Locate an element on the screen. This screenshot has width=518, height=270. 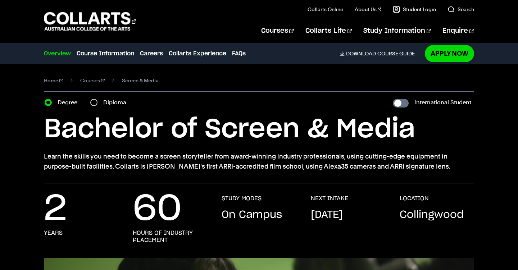
a: Enquire is located at coordinates (458, 31).